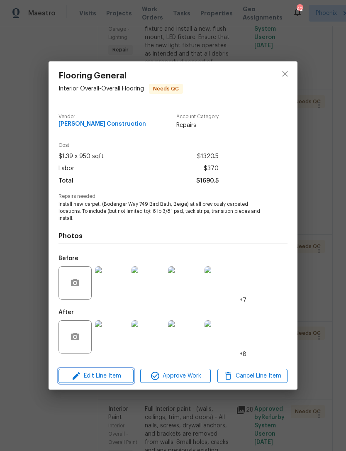 This screenshot has height=451, width=346. Describe the element at coordinates (96, 376) in the screenshot. I see `span: Edit Line Item` at that location.